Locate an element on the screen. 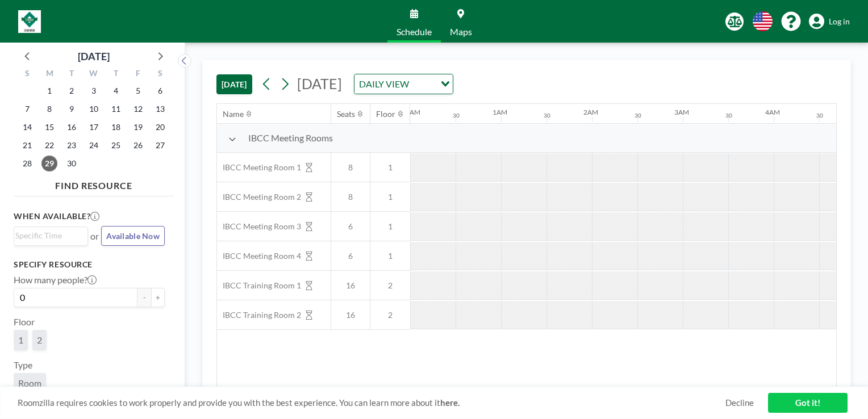 This screenshot has width=868, height=419. a: Log in is located at coordinates (830, 22).